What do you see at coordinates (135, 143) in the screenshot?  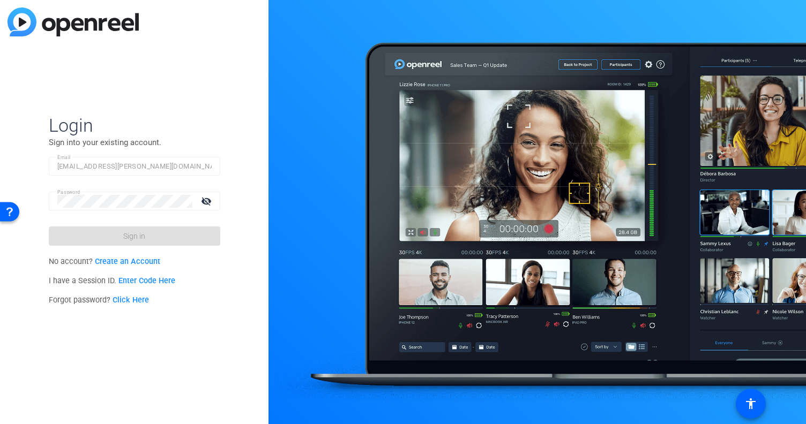 I see `p: Sign into your existing account.` at bounding box center [135, 143].